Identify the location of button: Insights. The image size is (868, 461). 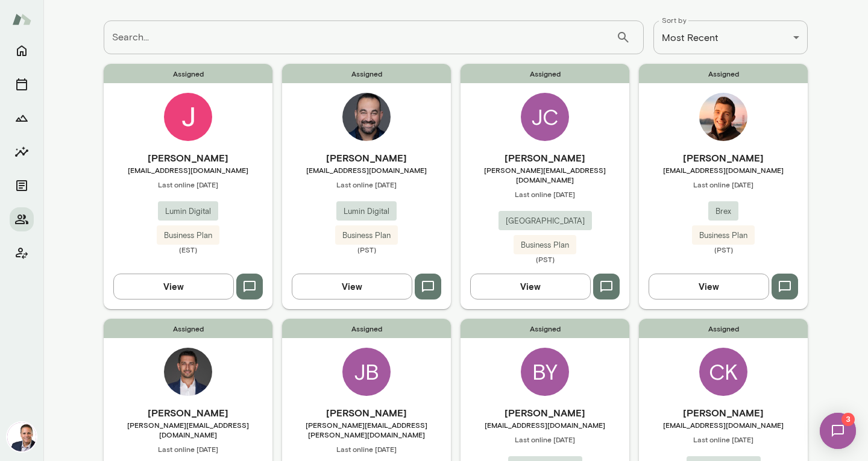
(22, 152).